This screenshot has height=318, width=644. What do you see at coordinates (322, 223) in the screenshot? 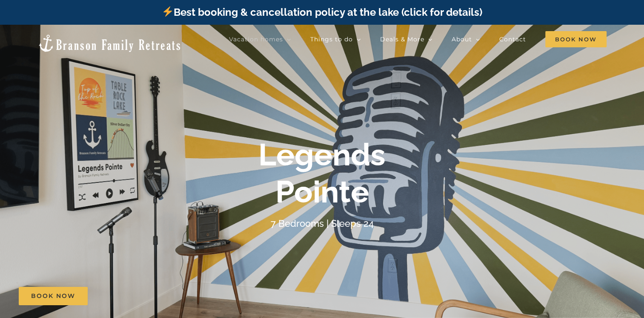
I see `h4: 7 Bedrooms | Sleeps 24` at bounding box center [322, 223].